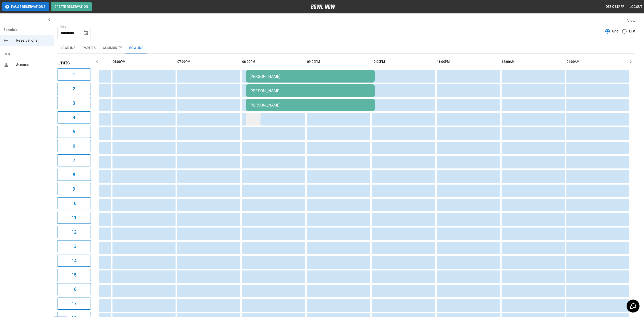 Image resolution: width=644 pixels, height=317 pixels. What do you see at coordinates (74, 289) in the screenshot?
I see `h6: 16` at bounding box center [74, 289].